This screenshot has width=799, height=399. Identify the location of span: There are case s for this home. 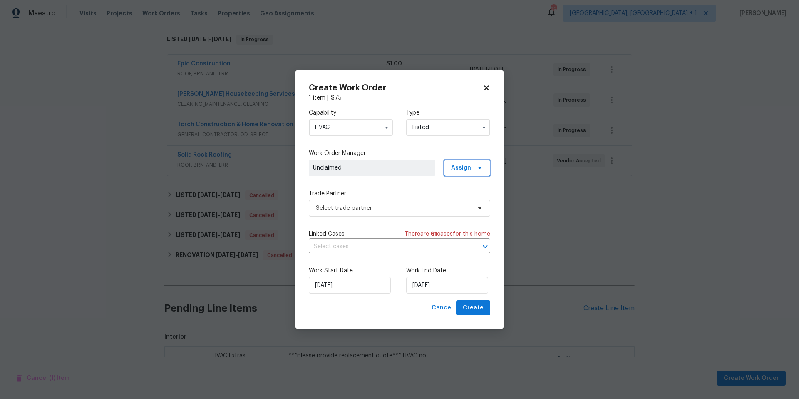
(448, 234).